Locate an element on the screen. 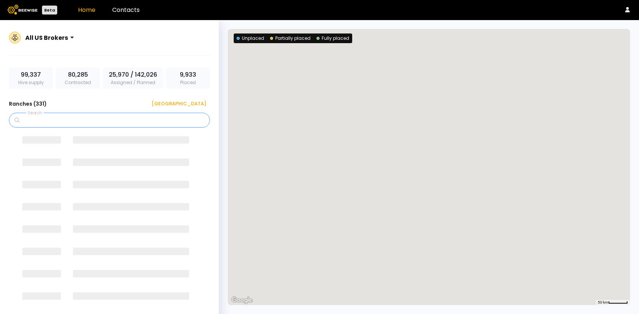  button: Map Scale: 50 km per 49 pixels is located at coordinates (613, 302).